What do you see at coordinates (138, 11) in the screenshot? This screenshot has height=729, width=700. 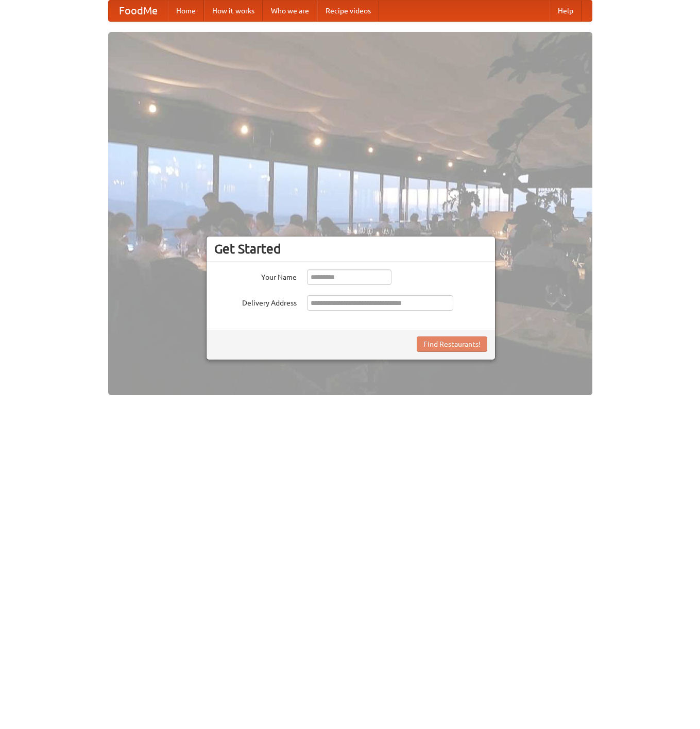 I see `a: FoodMe` at bounding box center [138, 11].